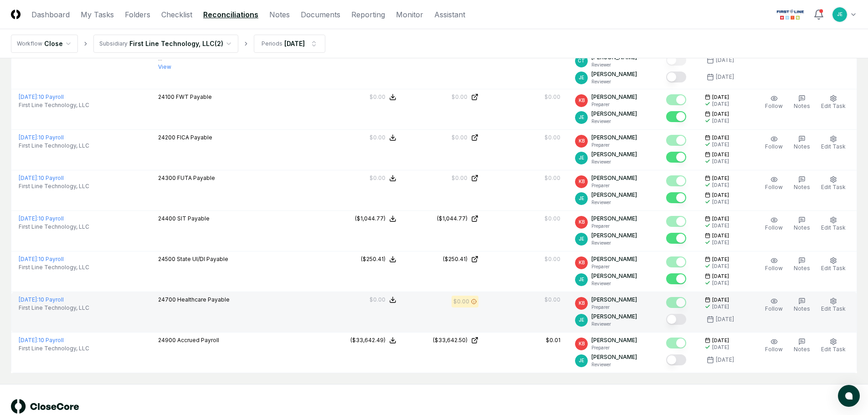  What do you see at coordinates (279, 15) in the screenshot?
I see `a: Notes` at bounding box center [279, 15].